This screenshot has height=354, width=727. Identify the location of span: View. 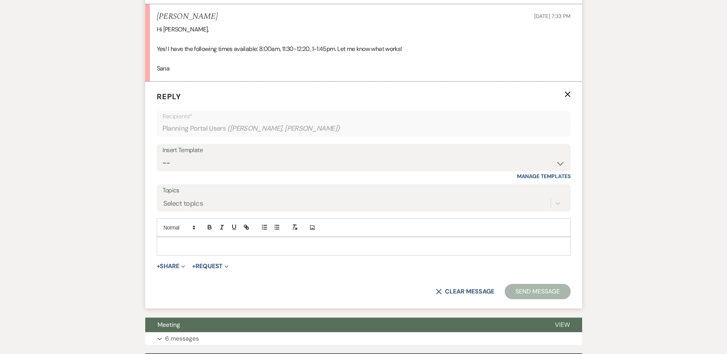
(562, 325).